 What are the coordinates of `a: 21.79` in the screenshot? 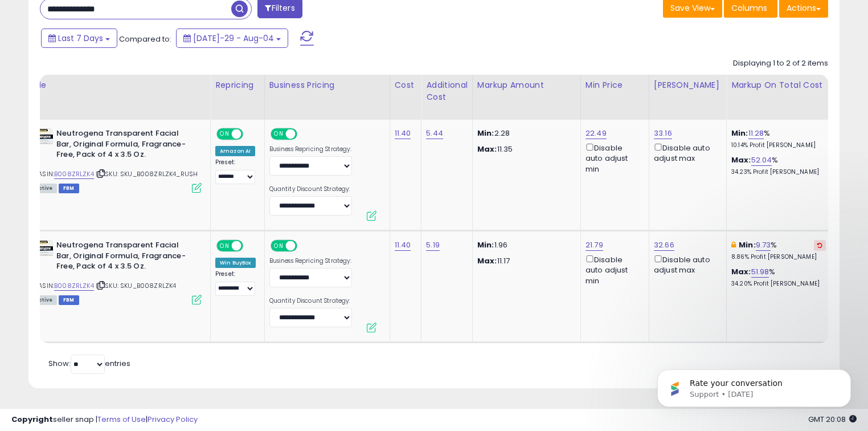 It's located at (594, 245).